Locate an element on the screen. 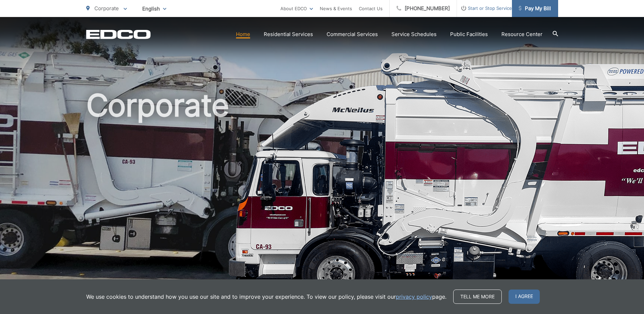 Image resolution: width=644 pixels, height=314 pixels. a: Home is located at coordinates (243, 34).